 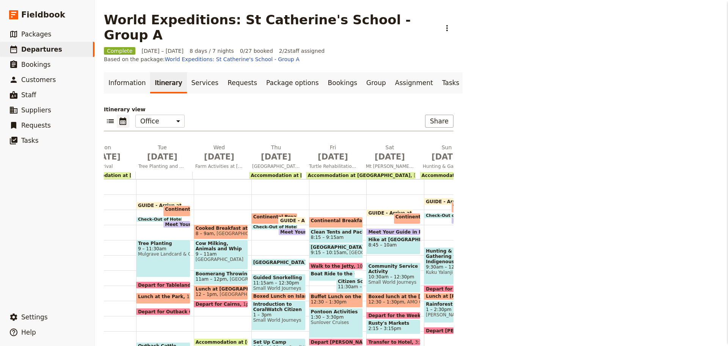 I want to click on div: Community Service Activity10:30am – 12:30pmSmall World Journeys, so click(x=393, y=277).